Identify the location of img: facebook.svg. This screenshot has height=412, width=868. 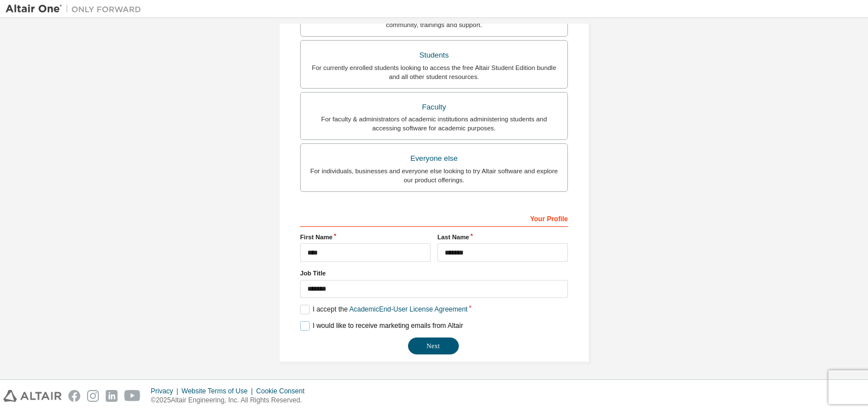
(74, 396).